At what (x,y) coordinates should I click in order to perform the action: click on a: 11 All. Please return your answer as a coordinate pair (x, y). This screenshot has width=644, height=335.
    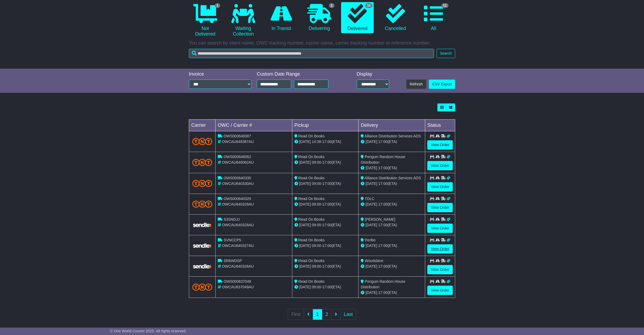
    Looking at the image, I should click on (434, 18).